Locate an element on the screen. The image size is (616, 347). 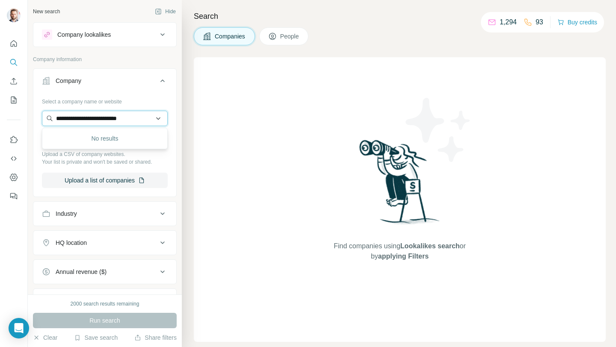
button: Company lookalikes is located at coordinates (105, 35).